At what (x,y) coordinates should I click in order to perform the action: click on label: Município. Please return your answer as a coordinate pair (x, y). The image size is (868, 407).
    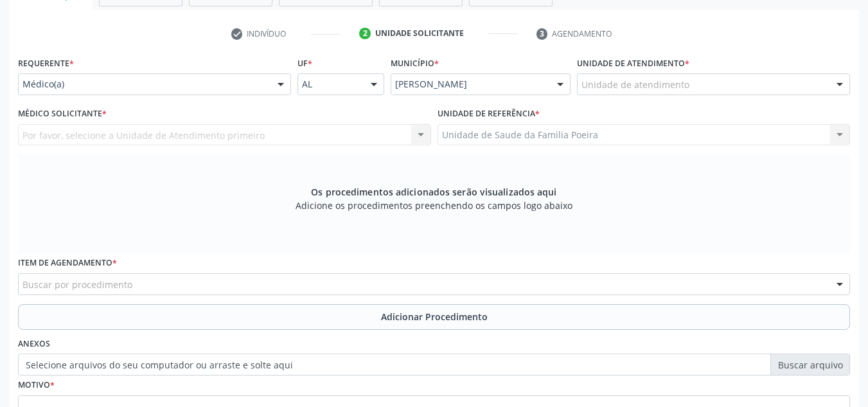
    Looking at the image, I should click on (415, 63).